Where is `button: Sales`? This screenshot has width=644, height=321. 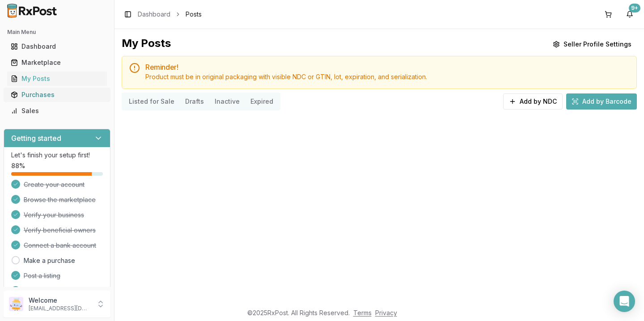 button: Sales is located at coordinates (57, 111).